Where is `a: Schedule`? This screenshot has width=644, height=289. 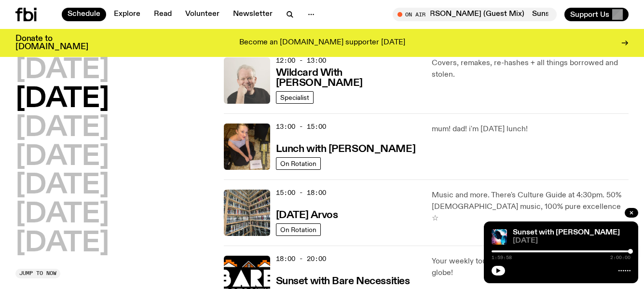 a: Schedule is located at coordinates (84, 14).